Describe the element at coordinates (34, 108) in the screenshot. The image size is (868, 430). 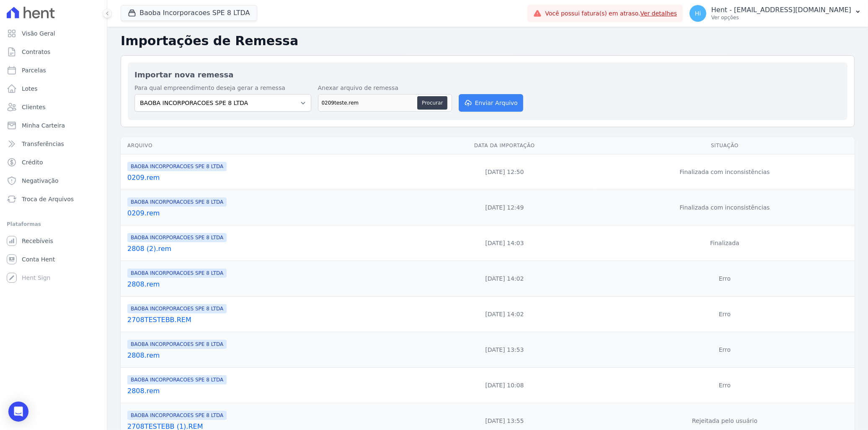
I see `span: Clientes` at that location.